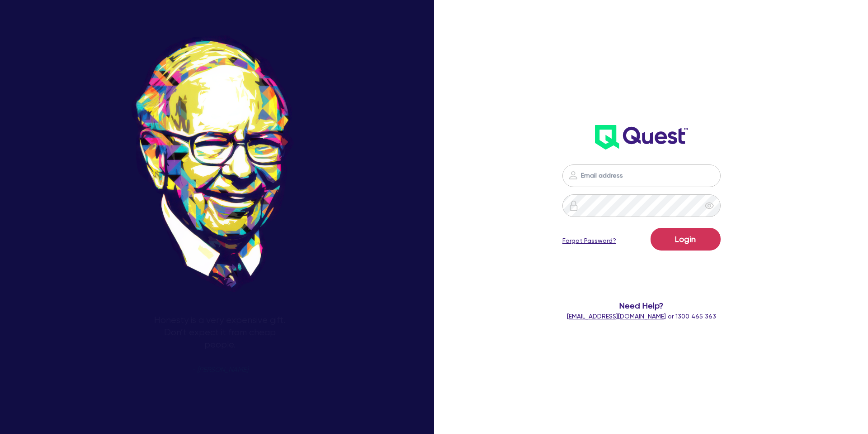 This screenshot has height=434, width=868. Describe the element at coordinates (641, 137) in the screenshot. I see `img: wH2k97JdezQIQAAAABJRU5ErkJggg==` at that location.